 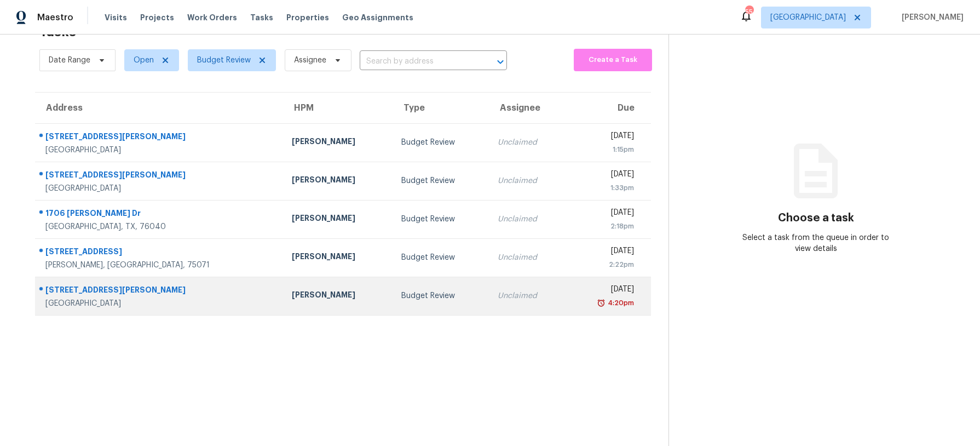 What do you see at coordinates (528, 108) in the screenshot?
I see `th: Assignee` at bounding box center [528, 108].